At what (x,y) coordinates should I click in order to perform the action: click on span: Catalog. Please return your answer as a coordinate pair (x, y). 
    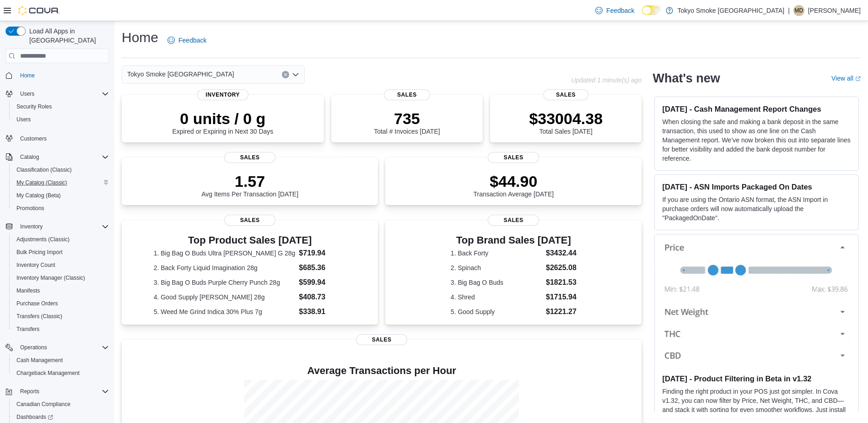
    Looking at the image, I should click on (63, 157).